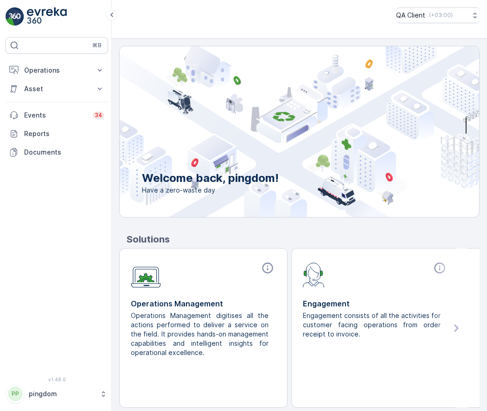  What do you see at coordinates (64, 134) in the screenshot?
I see `p: Reports` at bounding box center [64, 134].